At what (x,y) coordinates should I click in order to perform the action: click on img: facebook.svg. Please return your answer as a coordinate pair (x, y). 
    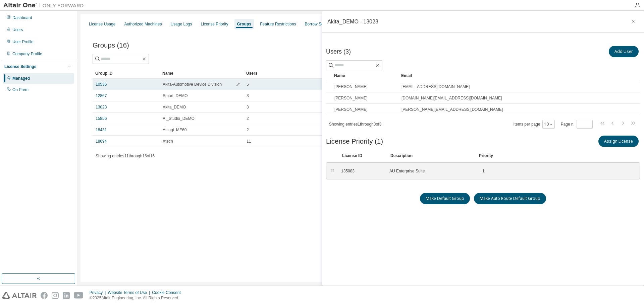
    Looking at the image, I should click on (44, 296).